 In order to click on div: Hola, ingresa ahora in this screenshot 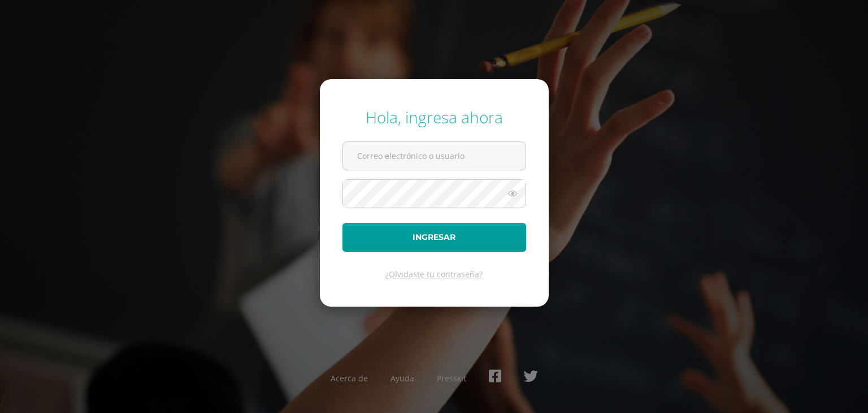, I will do `click(434, 117)`.